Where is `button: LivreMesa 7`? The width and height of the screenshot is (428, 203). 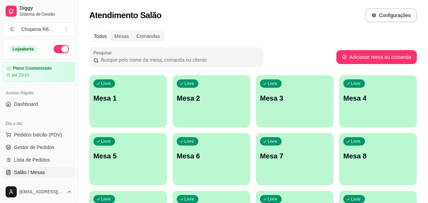 button: LivreMesa 7 is located at coordinates (295, 159).